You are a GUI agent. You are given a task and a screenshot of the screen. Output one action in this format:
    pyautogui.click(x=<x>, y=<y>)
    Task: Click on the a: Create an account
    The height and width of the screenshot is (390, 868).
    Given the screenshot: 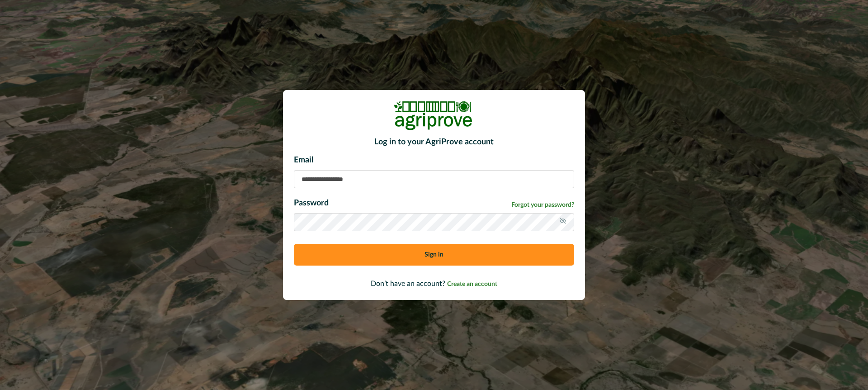 What is the action you would take?
    pyautogui.click(x=472, y=284)
    